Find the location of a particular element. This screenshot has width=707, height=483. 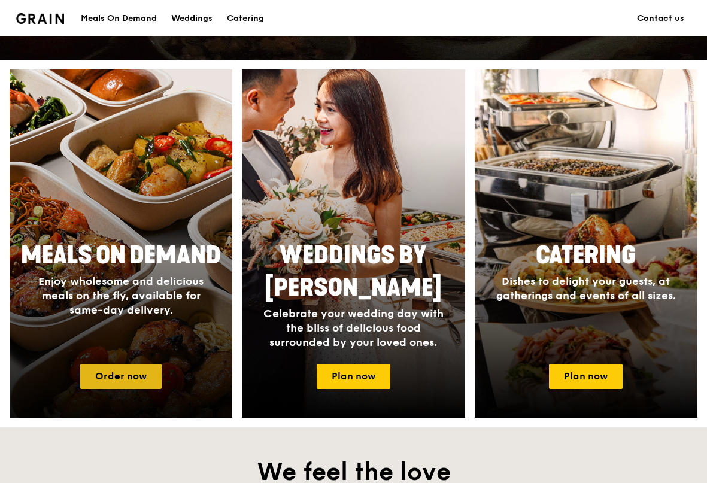

img: weddings-card.4f3003b8.jpg is located at coordinates (353, 244).